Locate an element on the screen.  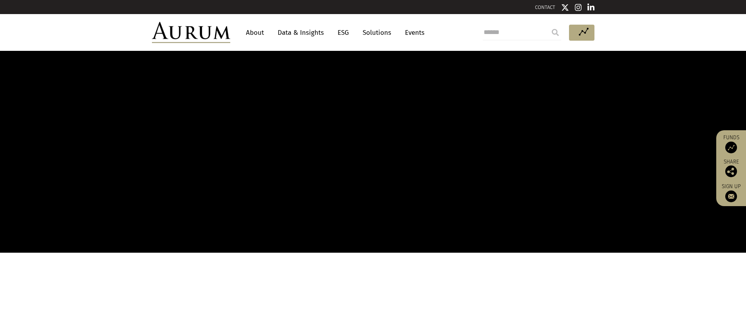
input: Submit is located at coordinates (555, 33).